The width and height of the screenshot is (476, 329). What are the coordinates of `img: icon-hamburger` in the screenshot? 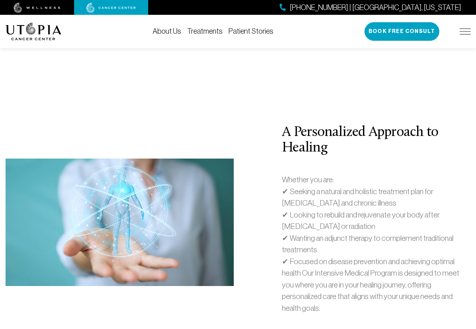 It's located at (465, 31).